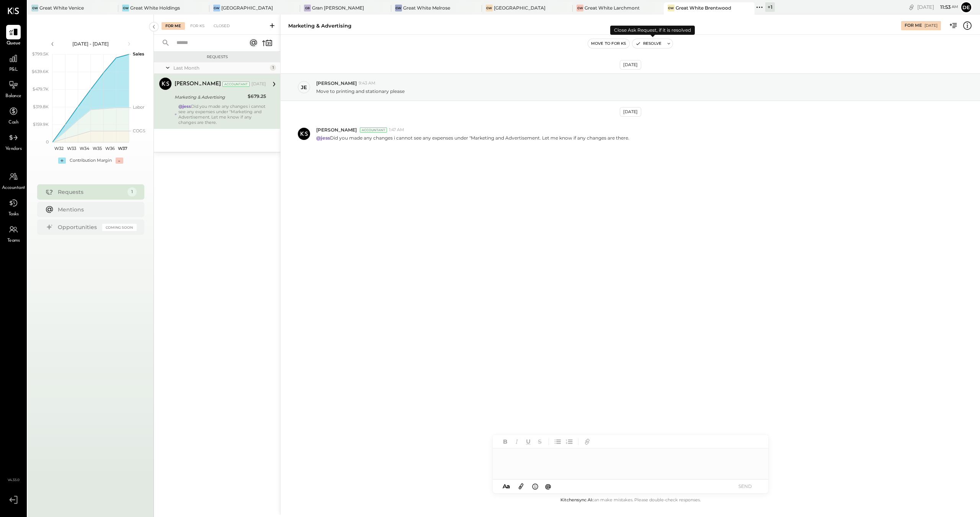 This screenshot has width=980, height=517. Describe the element at coordinates (40, 89) in the screenshot. I see `text: $479.7K` at that location.